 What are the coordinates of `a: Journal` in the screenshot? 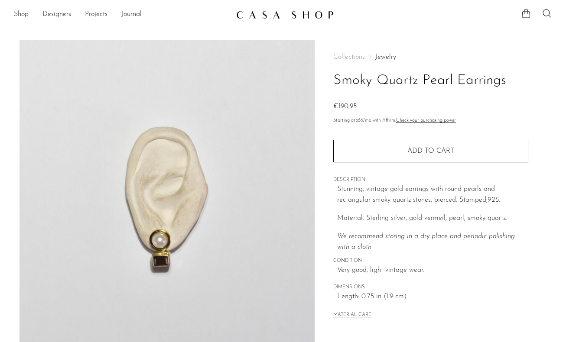 It's located at (131, 15).